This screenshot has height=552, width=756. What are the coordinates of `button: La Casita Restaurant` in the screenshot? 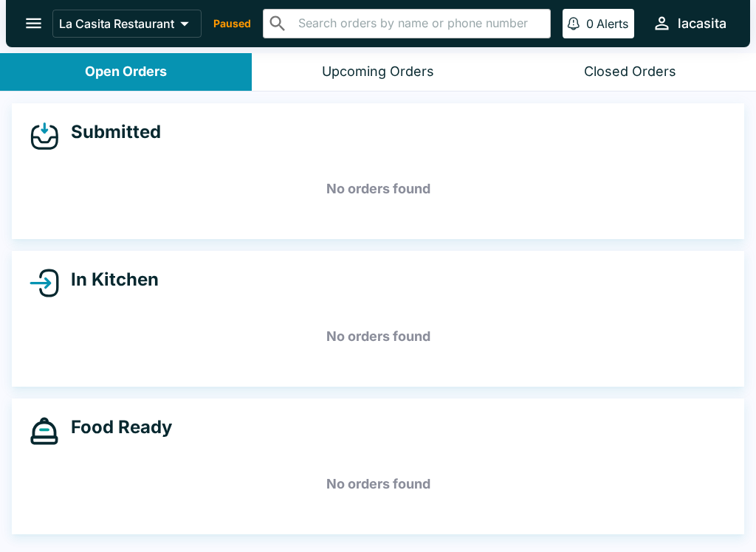 It's located at (127, 24).